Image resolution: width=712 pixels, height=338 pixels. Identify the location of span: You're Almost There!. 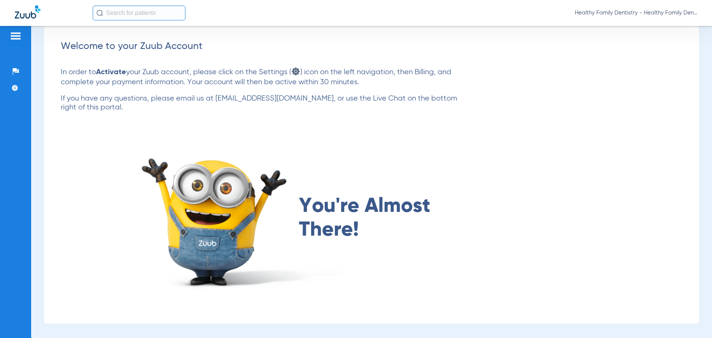
(370, 218).